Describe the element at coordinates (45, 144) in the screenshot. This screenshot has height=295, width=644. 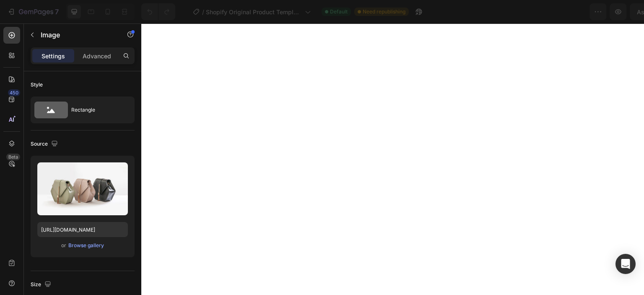
I see `div: Source` at that location.